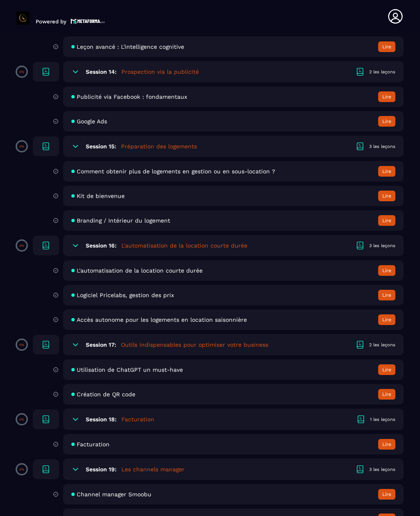  I want to click on h5: Outils indispensables pour optimiser votre business, so click(194, 345).